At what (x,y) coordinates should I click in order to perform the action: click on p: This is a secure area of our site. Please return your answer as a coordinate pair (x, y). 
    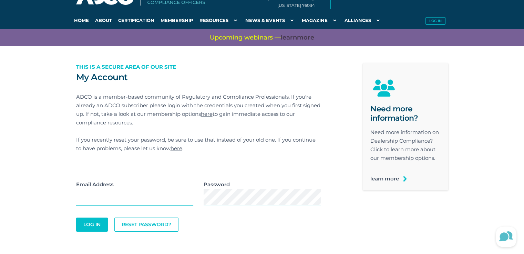
    Looking at the image, I should click on (198, 67).